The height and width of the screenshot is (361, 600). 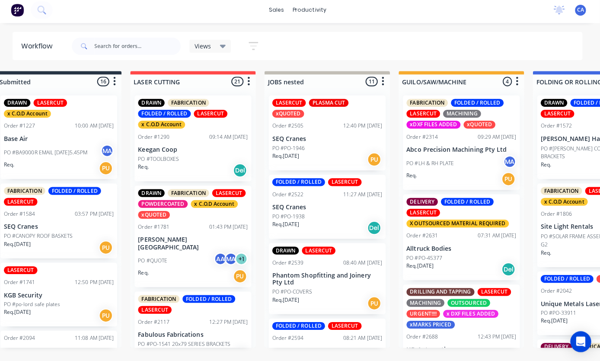 What do you see at coordinates (463, 249) in the screenshot?
I see `p: Alltruck Bodies` at bounding box center [463, 249].